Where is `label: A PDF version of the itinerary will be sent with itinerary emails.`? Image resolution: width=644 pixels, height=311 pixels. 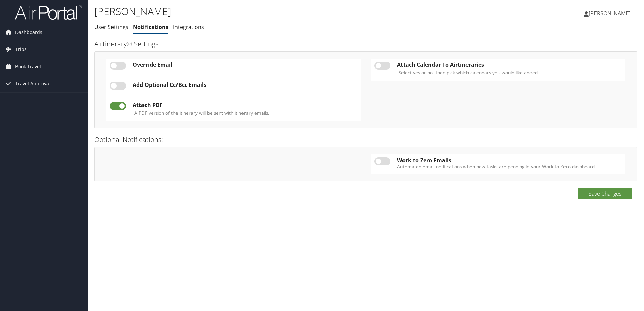 label: A PDF version of the itinerary will be sent with itinerary emails. is located at coordinates (202, 113).